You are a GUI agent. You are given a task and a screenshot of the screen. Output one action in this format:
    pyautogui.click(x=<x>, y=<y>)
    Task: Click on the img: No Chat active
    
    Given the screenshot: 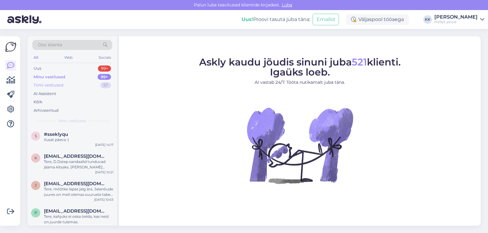 What is the action you would take?
    pyautogui.click(x=300, y=146)
    